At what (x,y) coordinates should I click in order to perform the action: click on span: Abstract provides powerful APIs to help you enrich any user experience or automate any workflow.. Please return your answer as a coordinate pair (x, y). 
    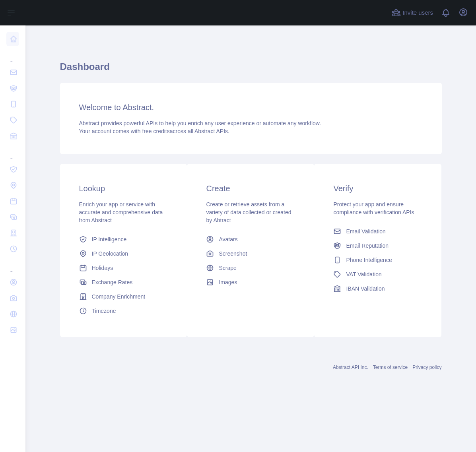
    Looking at the image, I should click on (200, 124).